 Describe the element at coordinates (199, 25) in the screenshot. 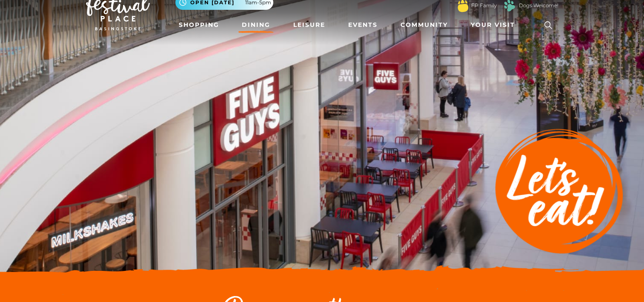

I see `a: Shopping` at that location.